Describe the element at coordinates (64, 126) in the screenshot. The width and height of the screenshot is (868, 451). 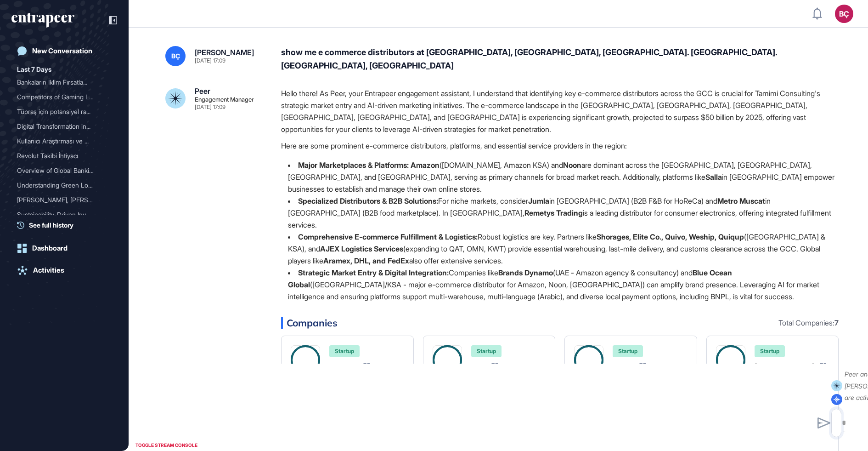
I see `div: Digital Transformation in the Energy Sector: Roadmaps for Cultural Change and Reducing Vendor Dep...` at that location.